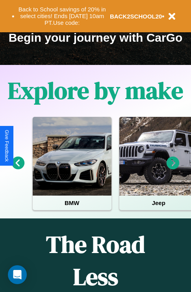 The width and height of the screenshot is (191, 292). Describe the element at coordinates (17, 275) in the screenshot. I see `div: Open Intercom Messenger` at that location.